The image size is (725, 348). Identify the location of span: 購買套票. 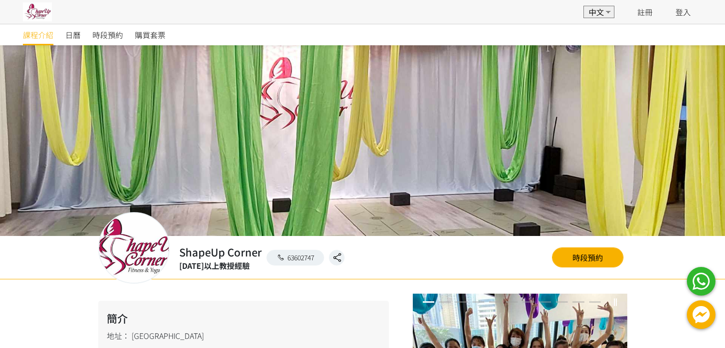
(150, 35).